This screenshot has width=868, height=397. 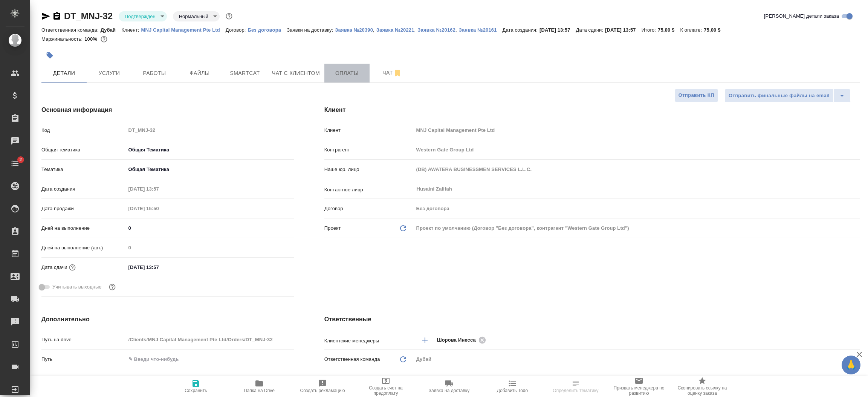 I want to click on p: Путь, so click(x=83, y=360).